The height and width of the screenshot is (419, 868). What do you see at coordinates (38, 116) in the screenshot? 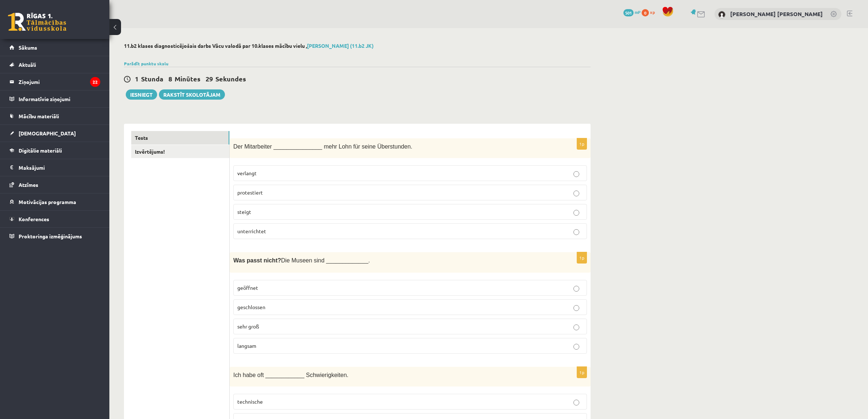
I see `span: Mācību materiāli` at bounding box center [38, 116].